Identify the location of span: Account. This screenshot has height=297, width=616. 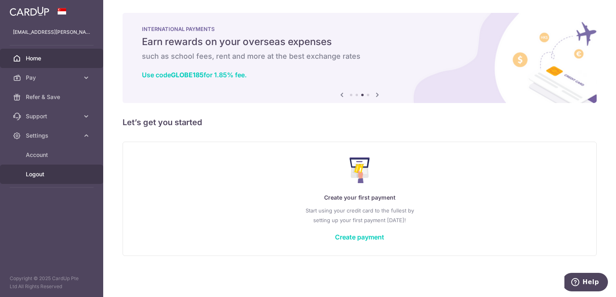
(52, 155).